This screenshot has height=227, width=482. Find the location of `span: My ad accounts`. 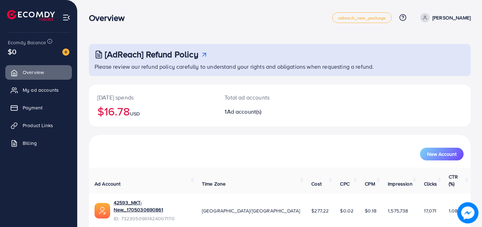

span: My ad accounts is located at coordinates (41, 90).